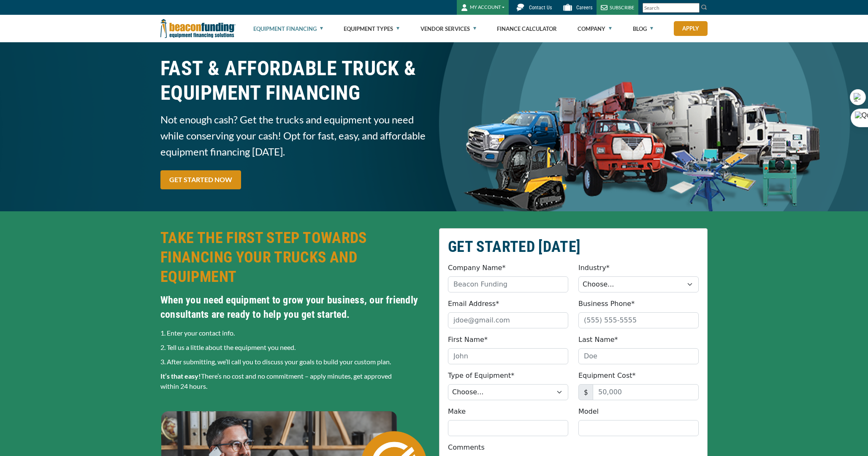 The width and height of the screenshot is (868, 456). Describe the element at coordinates (508, 356) in the screenshot. I see `input: John` at that location.